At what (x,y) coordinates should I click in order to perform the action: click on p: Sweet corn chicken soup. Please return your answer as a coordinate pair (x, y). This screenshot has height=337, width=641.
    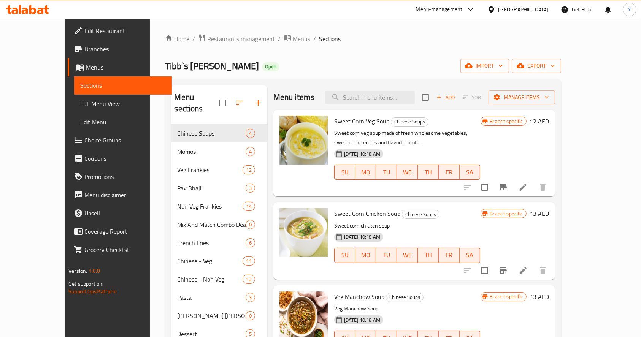
    Looking at the image, I should click on (407, 226).